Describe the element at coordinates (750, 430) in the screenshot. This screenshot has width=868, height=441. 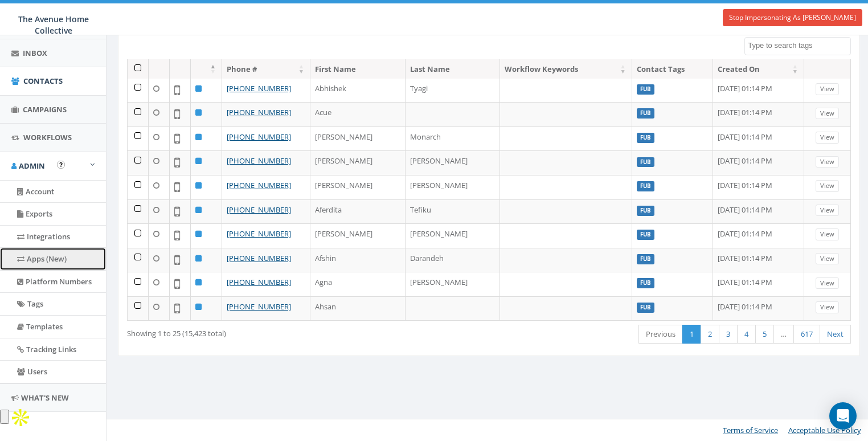
I see `a: Terms of Service` at that location.